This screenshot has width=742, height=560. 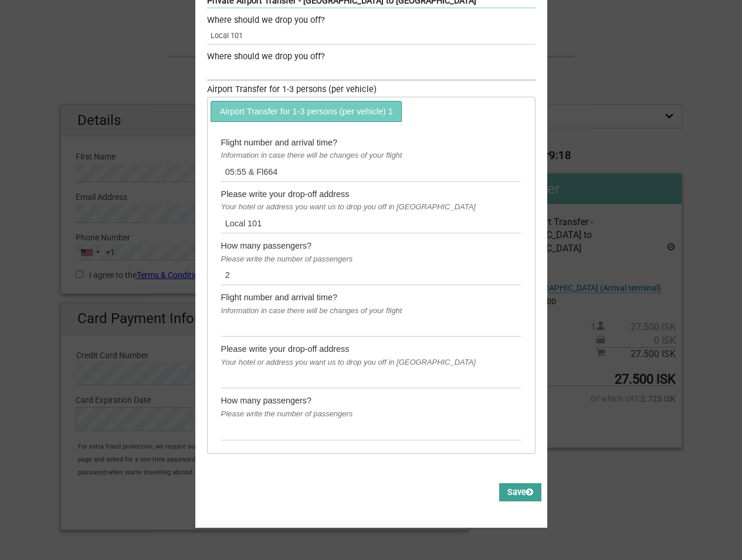 What do you see at coordinates (371, 89) in the screenshot?
I see `div: Airport Transfer for 1-3 persons (per vehicle)` at bounding box center [371, 89].